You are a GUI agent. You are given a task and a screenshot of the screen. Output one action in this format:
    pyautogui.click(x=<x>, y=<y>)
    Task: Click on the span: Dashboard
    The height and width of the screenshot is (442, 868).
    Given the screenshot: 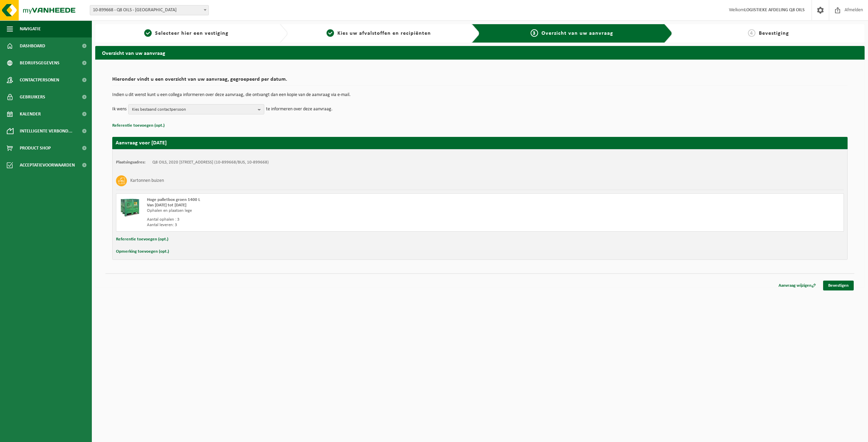 What is the action you would take?
    pyautogui.click(x=32, y=46)
    